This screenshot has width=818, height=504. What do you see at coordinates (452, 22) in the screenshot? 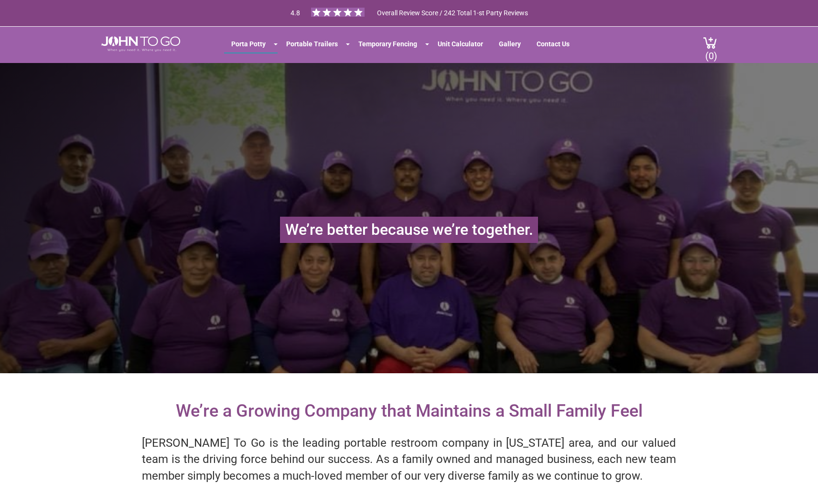
I see `span: Overall Review Score / 242 Total 1-st Party Reviews` at bounding box center [452, 22].